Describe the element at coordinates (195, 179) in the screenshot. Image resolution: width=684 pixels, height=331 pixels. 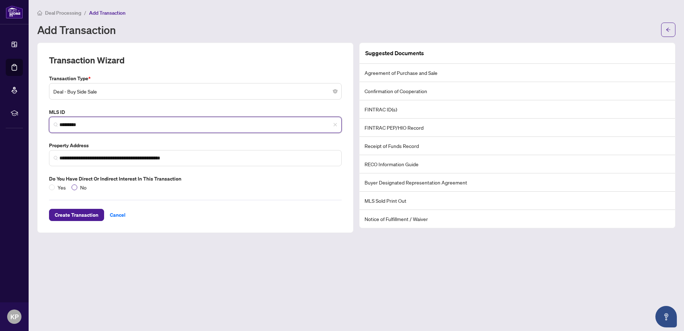
I see `label: Do you have direct or indirect interest in this transaction` at that location.